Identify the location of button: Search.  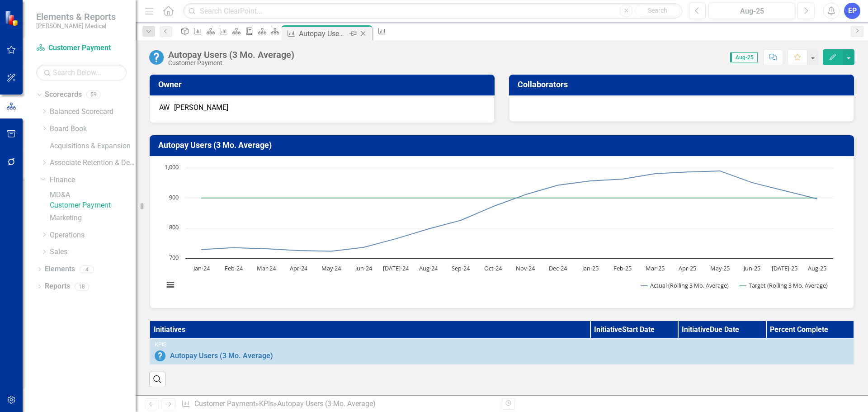
(657, 11).